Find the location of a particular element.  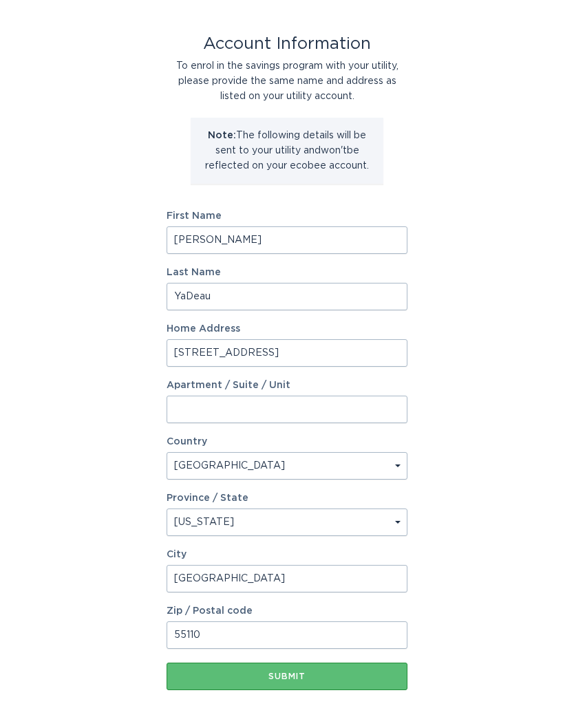

label: City is located at coordinates (287, 555).